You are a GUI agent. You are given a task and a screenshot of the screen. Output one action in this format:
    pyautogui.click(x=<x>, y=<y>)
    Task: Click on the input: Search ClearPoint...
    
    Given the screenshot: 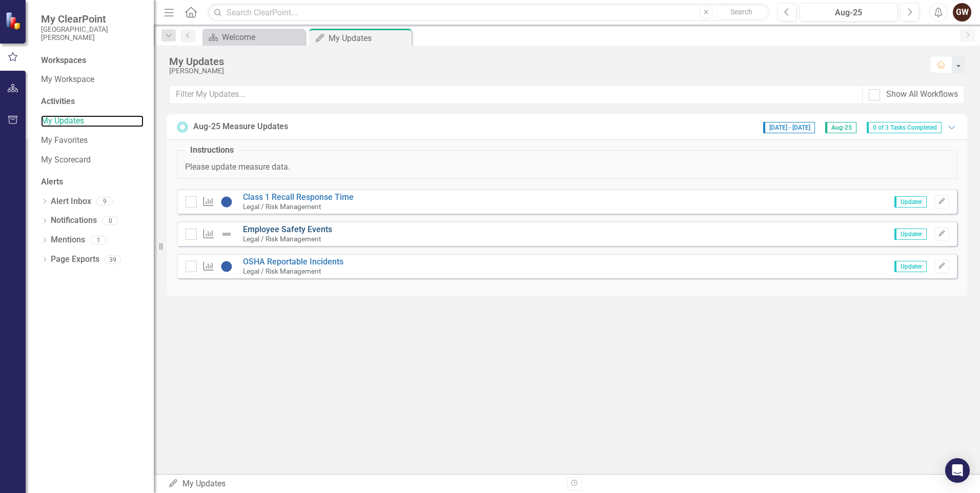 What is the action you would take?
    pyautogui.click(x=489, y=12)
    